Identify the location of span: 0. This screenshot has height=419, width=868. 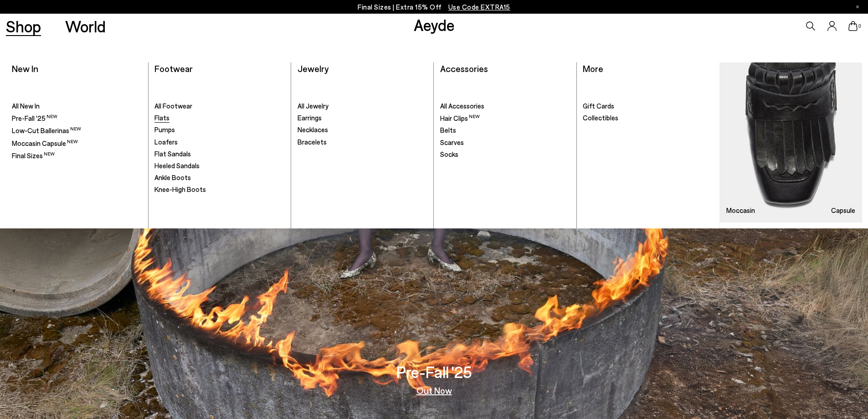
(859, 26).